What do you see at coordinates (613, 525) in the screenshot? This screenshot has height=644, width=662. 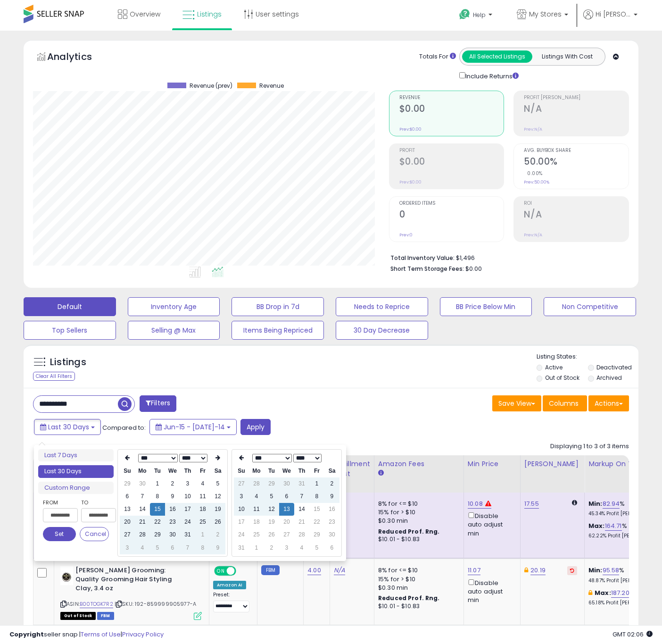 I see `a: 164.71` at bounding box center [613, 525].